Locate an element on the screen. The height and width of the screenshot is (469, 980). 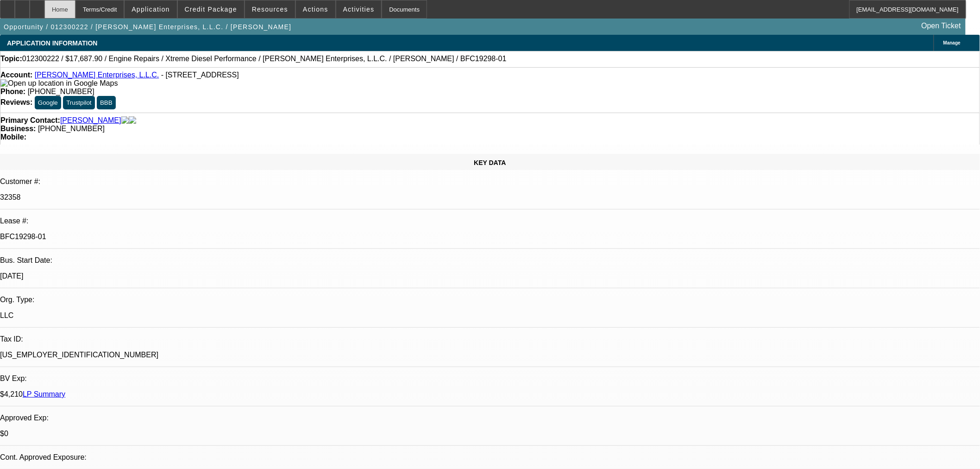
button: Actions is located at coordinates (315, 9).